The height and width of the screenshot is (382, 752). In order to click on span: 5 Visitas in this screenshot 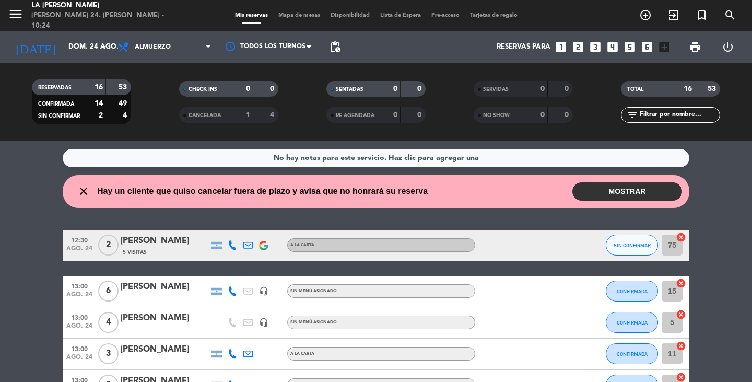, I will do `click(135, 252)`.